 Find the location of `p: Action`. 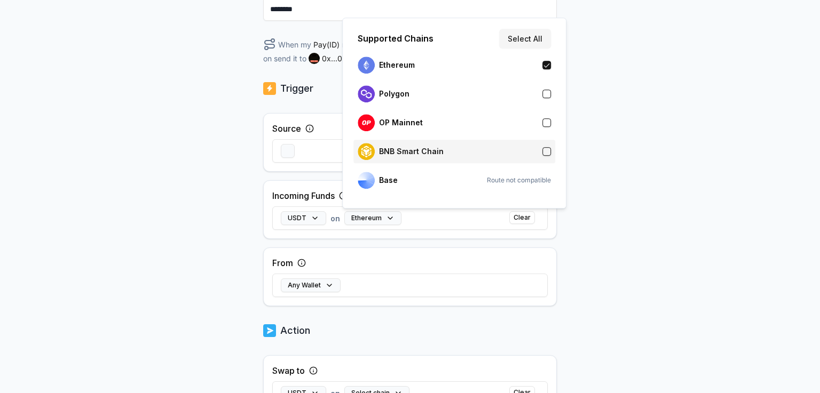

p: Action is located at coordinates (295, 331).